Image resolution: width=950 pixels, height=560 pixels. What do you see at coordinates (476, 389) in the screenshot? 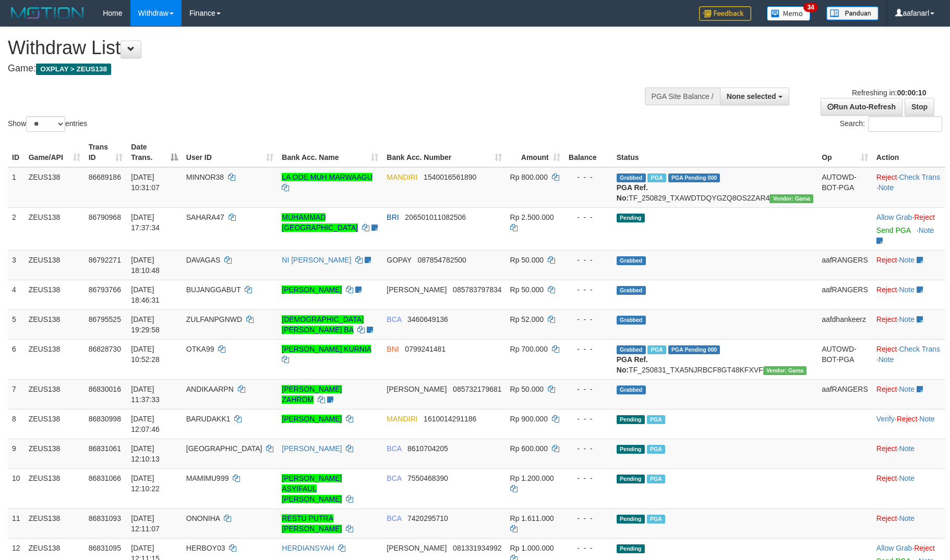
I see `span: Copy 085732179681 to clipboard` at bounding box center [476, 389].